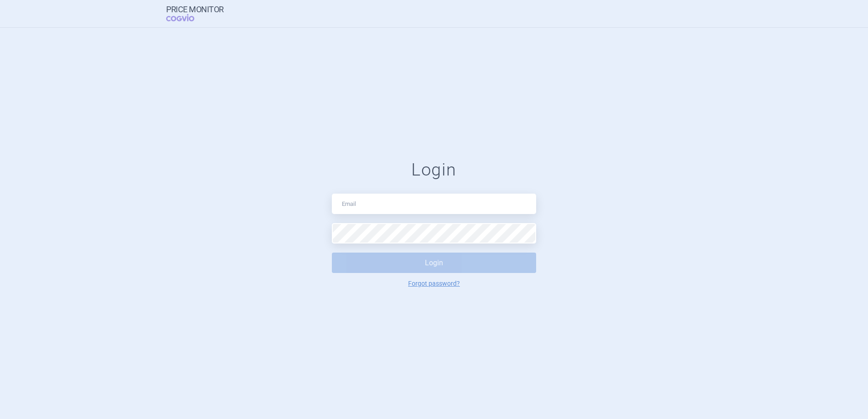 The image size is (868, 419). What do you see at coordinates (434, 204) in the screenshot?
I see `input: Email` at bounding box center [434, 204].